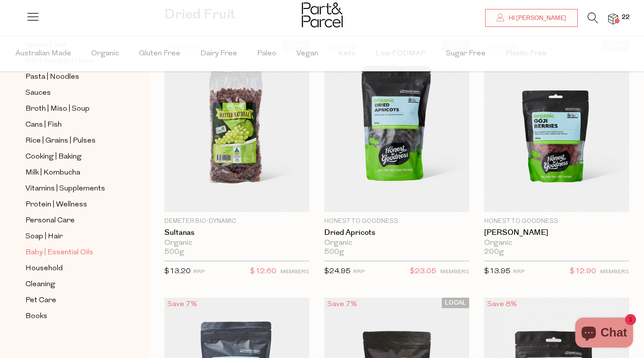 Image resolution: width=644 pixels, height=358 pixels. I want to click on img: Goji Berries, so click(556, 126).